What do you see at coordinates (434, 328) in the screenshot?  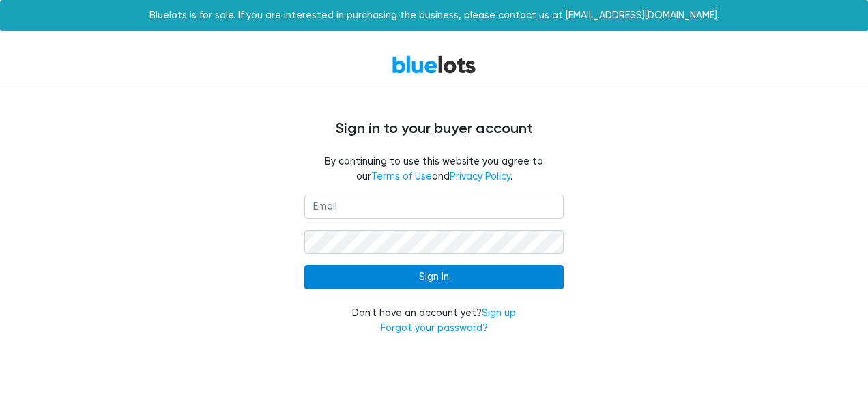 I see `a: Forgot your password?` at bounding box center [434, 328].